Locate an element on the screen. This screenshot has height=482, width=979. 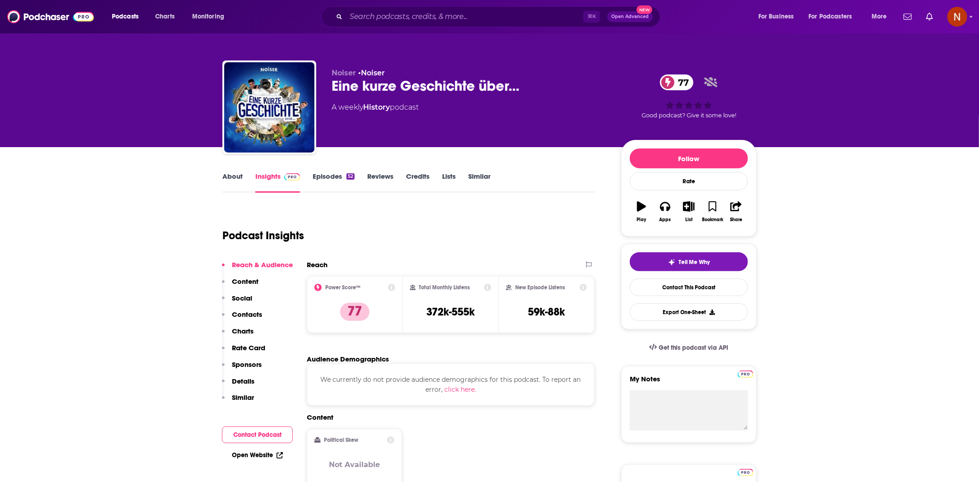
span: For Podcasters is located at coordinates (831, 17).